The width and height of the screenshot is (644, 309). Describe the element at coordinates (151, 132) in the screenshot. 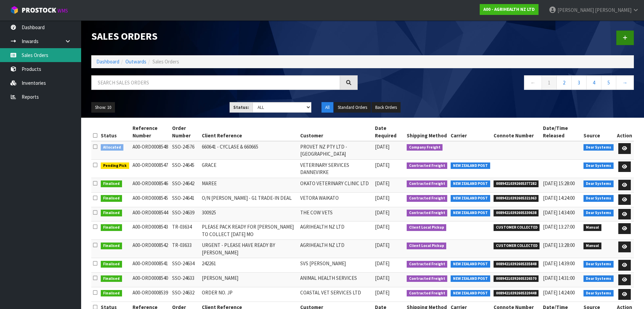

I see `th: Reference Number` at that location.